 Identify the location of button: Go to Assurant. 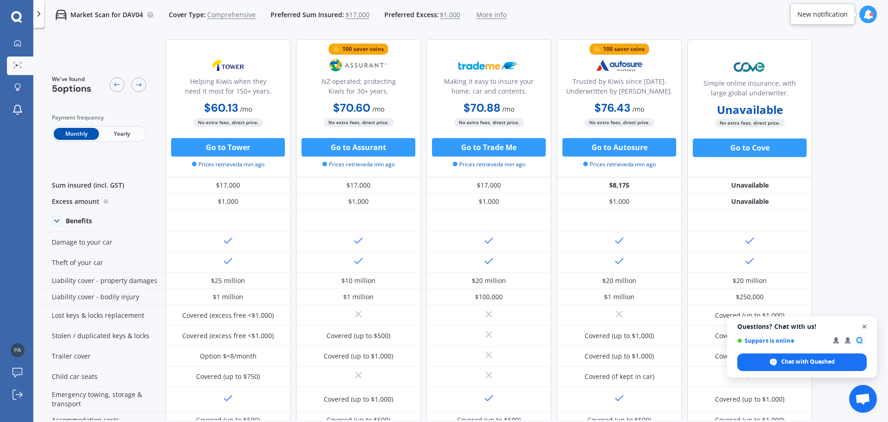
(359, 147).